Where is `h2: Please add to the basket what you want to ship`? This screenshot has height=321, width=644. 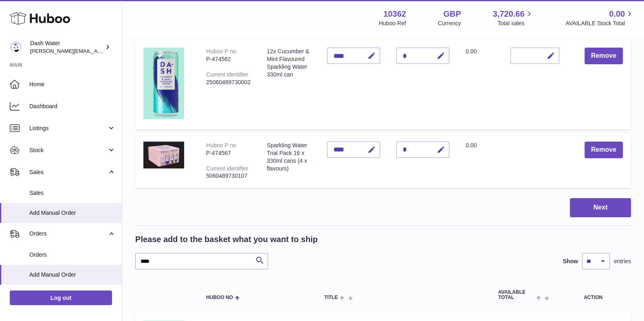
h2: Please add to the basket what you want to ship is located at coordinates (226, 239).